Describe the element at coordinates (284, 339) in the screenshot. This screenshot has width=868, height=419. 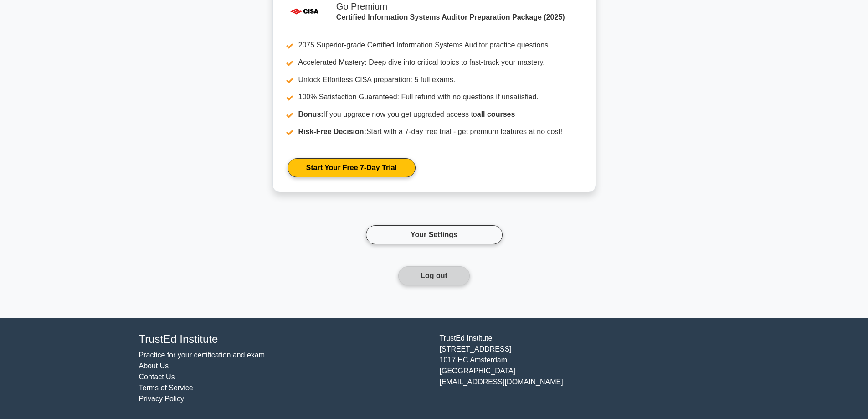
I see `h4: TrustEd Institute` at that location.